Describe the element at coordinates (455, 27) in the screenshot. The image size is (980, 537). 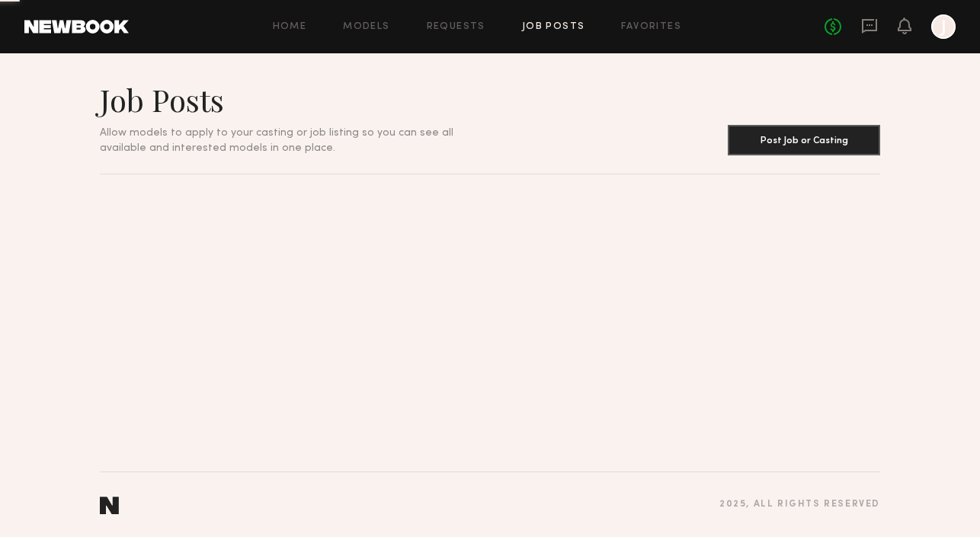
I see `a: Requests` at that location.